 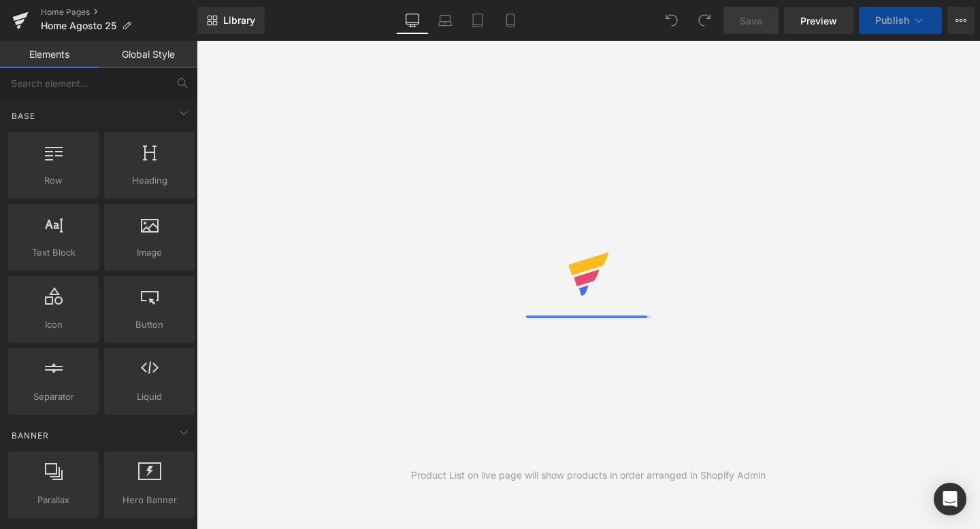 I want to click on a: Preview, so click(x=819, y=21).